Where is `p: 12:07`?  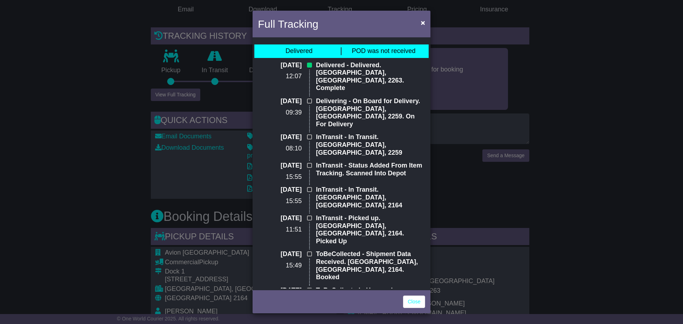 p: 12:07 is located at coordinates (279, 76).